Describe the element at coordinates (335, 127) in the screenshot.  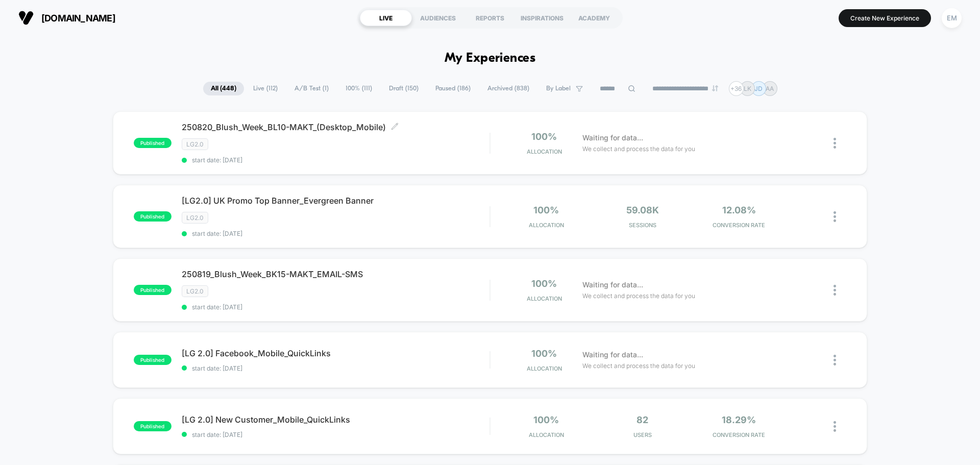
I see `span: 250820_Blush_Week_BL10-MAKT_(Desktop_Mobile)` at that location.